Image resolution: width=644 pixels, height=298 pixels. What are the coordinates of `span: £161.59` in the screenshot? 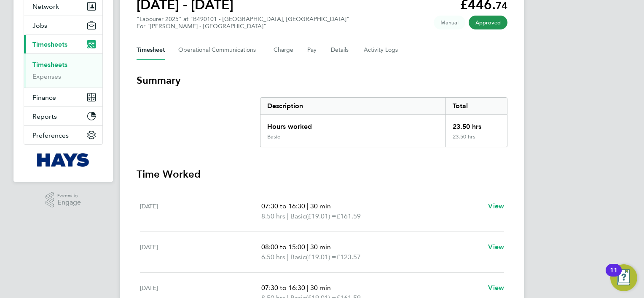 It's located at (348, 216).